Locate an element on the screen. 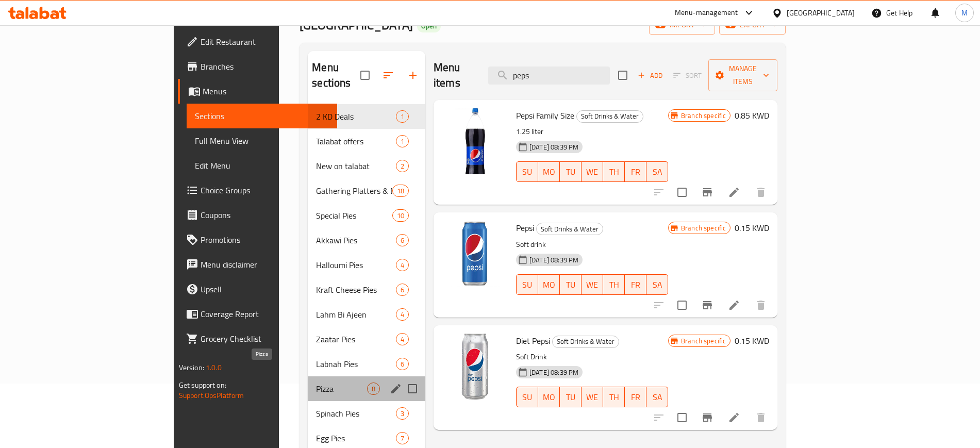 The height and width of the screenshot is (448, 980). button: SU is located at coordinates (527, 397).